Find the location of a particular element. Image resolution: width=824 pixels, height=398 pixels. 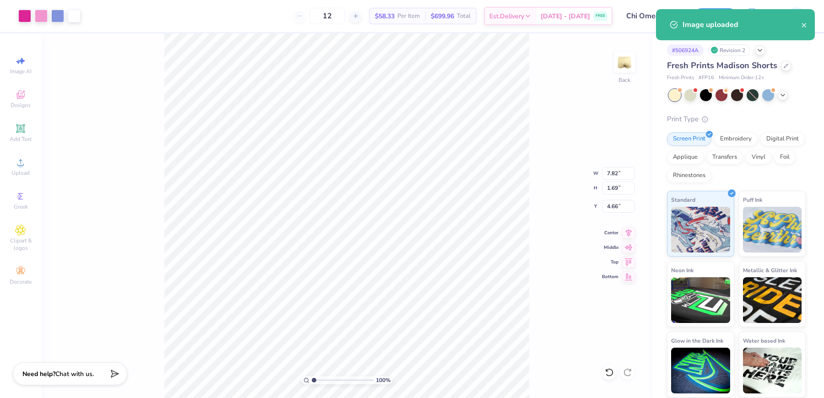

div: Revision 2 is located at coordinates (729, 50).